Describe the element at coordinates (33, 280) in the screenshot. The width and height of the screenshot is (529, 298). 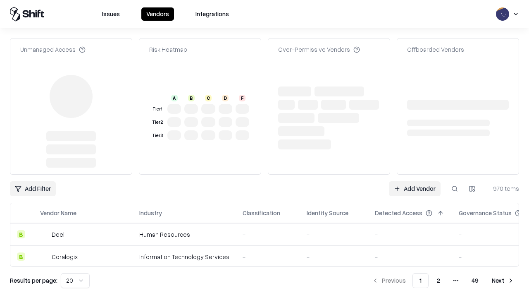
I see `p: Results per page:` at that location.